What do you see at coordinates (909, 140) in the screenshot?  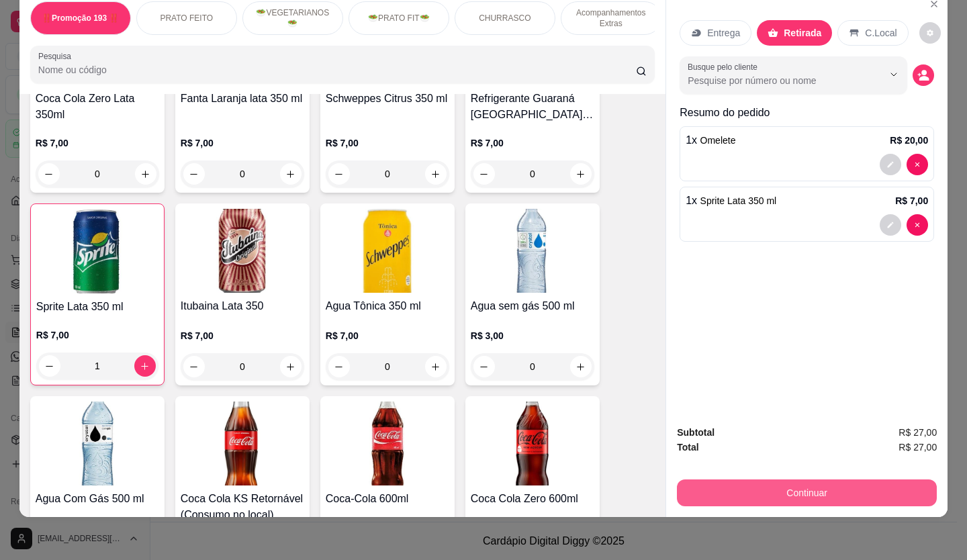 I see `p: R$ 20,00` at bounding box center [909, 140].